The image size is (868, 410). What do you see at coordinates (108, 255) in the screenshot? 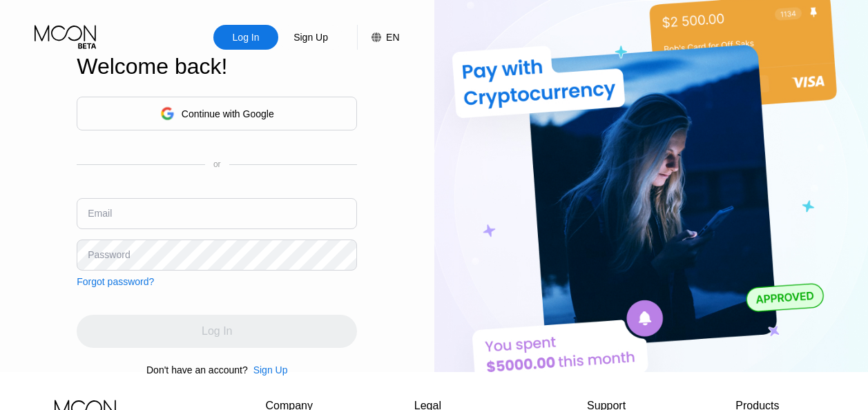
I see `div: Password` at bounding box center [108, 255].